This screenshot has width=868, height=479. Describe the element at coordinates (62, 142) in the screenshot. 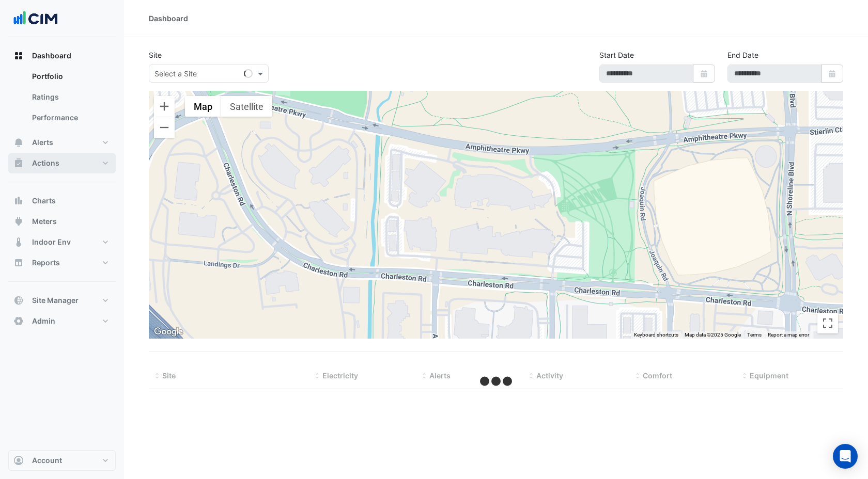

I see `button: Alerts` at that location.